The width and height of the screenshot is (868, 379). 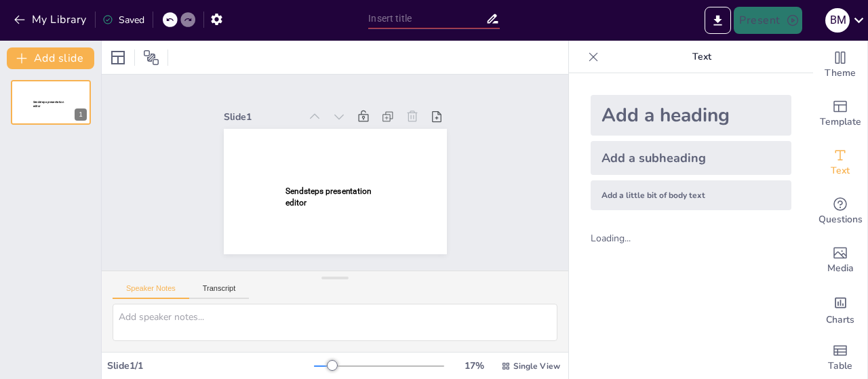 What do you see at coordinates (50, 59) in the screenshot?
I see `button: Add slide` at bounding box center [50, 59].